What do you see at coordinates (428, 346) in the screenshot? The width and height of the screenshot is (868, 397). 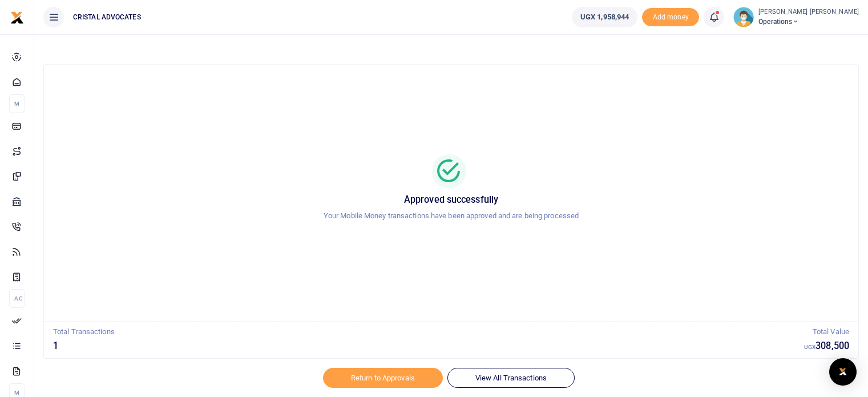 I see `h5: 1` at bounding box center [428, 346].